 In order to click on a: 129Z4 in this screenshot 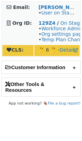, I will do `click(47, 23)`.